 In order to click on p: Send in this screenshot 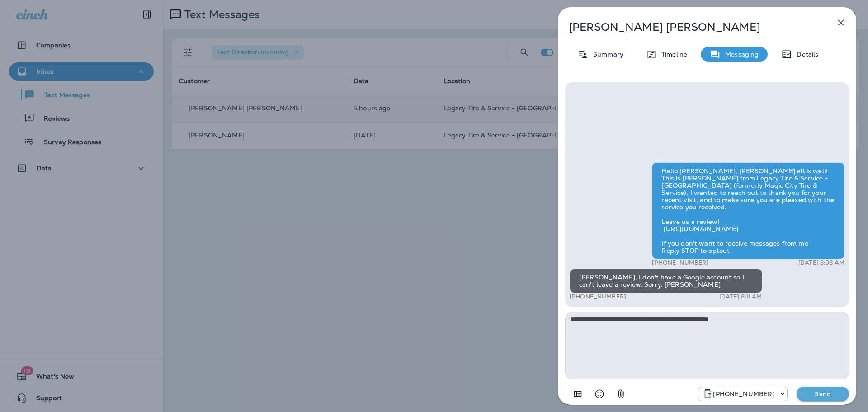, I will do `click(823, 394)`.